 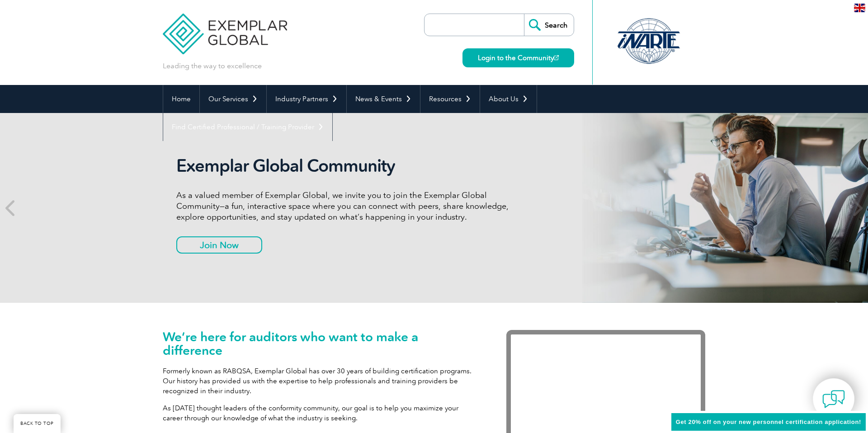 I want to click on span: Get 20% off on your new personnel certification application!, so click(x=768, y=422).